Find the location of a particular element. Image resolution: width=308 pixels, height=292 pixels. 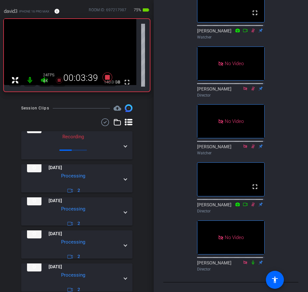

div: Session Clips is located at coordinates (35, 108).